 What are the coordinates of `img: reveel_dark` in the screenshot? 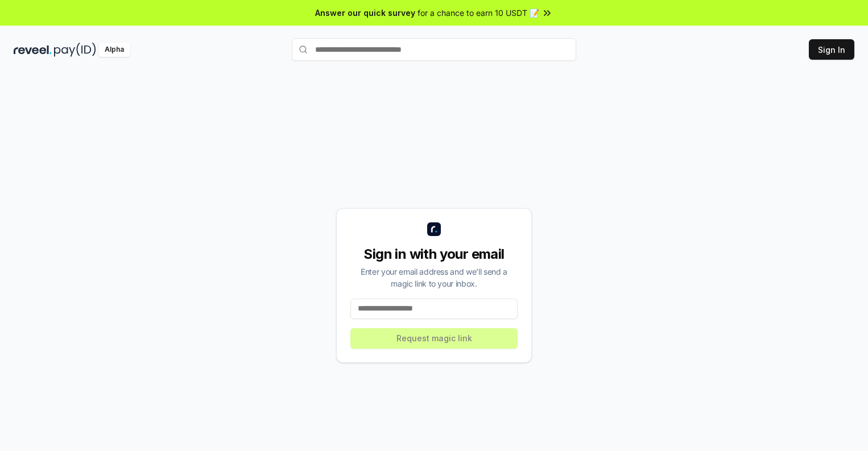 It's located at (32, 49).